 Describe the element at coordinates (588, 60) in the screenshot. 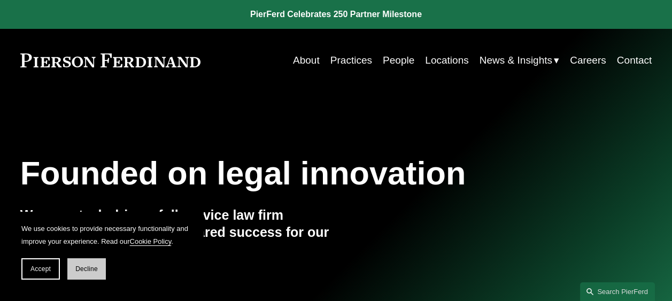

I see `a: Careers` at that location.